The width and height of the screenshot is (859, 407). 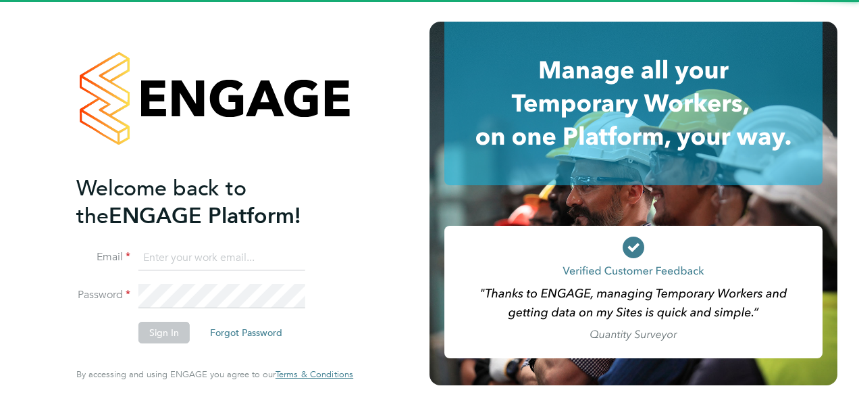 What do you see at coordinates (246, 332) in the screenshot?
I see `button: Forgot Password` at bounding box center [246, 332].